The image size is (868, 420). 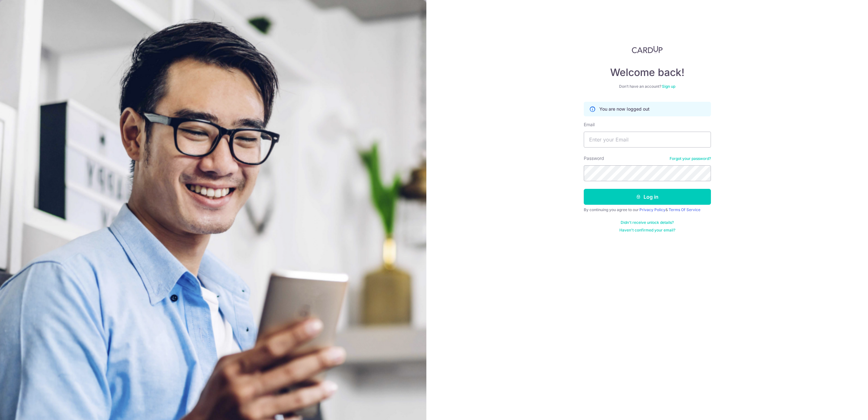 I want to click on h4: Welcome back!, so click(x=647, y=73).